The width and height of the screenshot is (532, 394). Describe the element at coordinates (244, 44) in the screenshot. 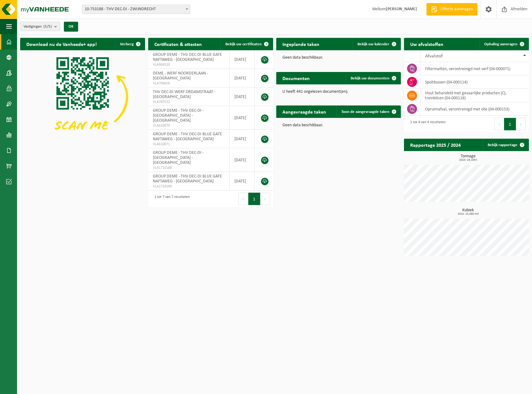

I see `span: Bekijk uw certificaten` at that location.